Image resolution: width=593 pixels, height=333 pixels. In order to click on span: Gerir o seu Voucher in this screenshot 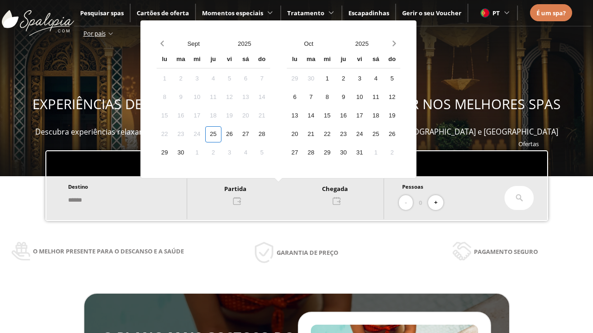, I will do `click(432, 13)`.